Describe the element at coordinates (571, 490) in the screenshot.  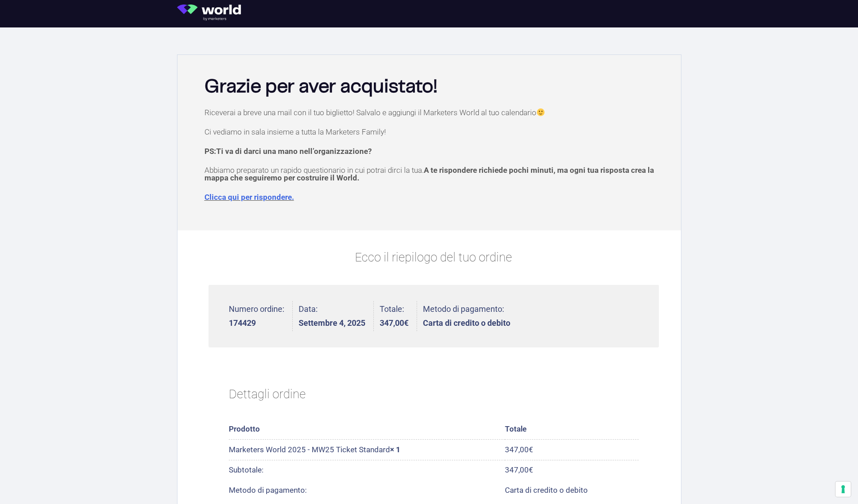
I see `td: Carta di credito o debito` at that location.